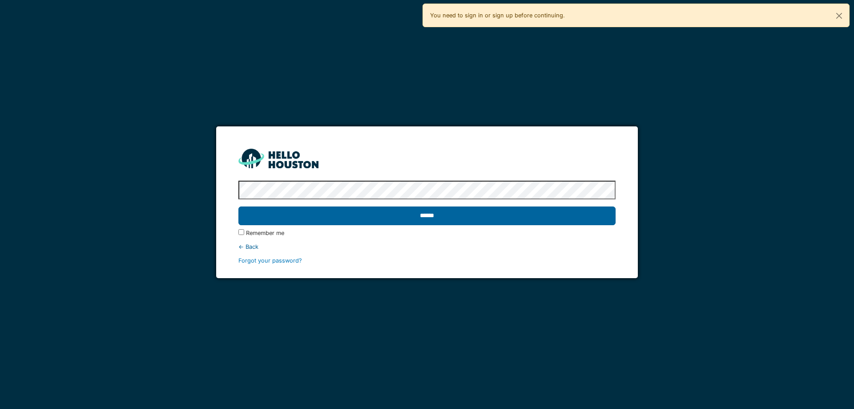 The width and height of the screenshot is (854, 409). What do you see at coordinates (270, 260) in the screenshot?
I see `a: Forgot your password?` at bounding box center [270, 260].